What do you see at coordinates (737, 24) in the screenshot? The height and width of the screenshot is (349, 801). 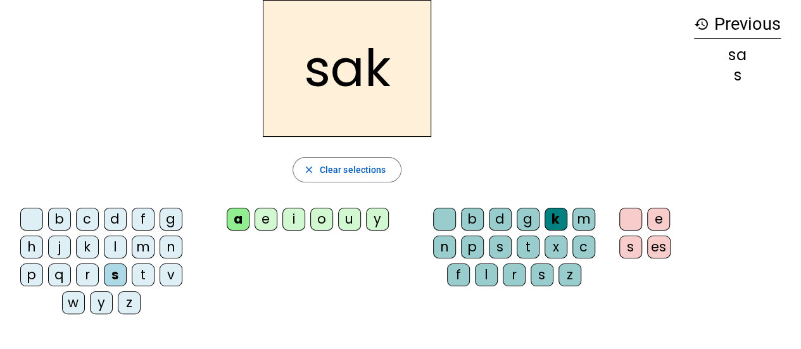 I see `h3: Previous` at bounding box center [737, 24].